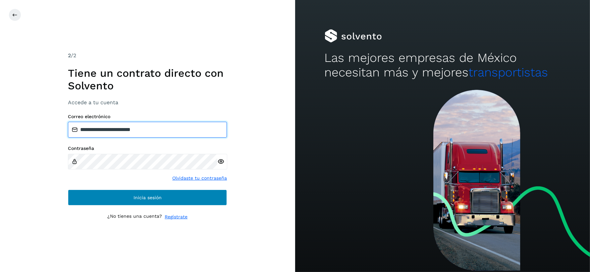 The image size is (590, 272). What do you see at coordinates (147, 102) in the screenshot?
I see `h3: Accede a tu cuenta` at bounding box center [147, 102].